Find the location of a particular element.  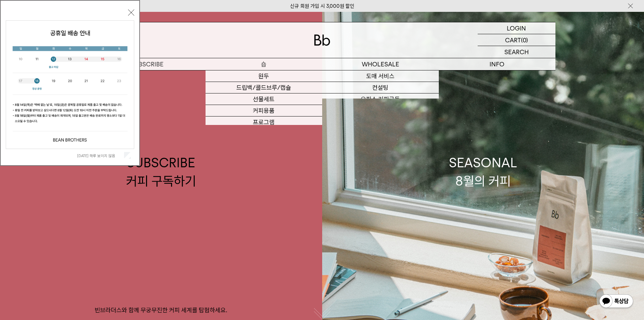

a: SUBSCRIBE is located at coordinates (147, 64).